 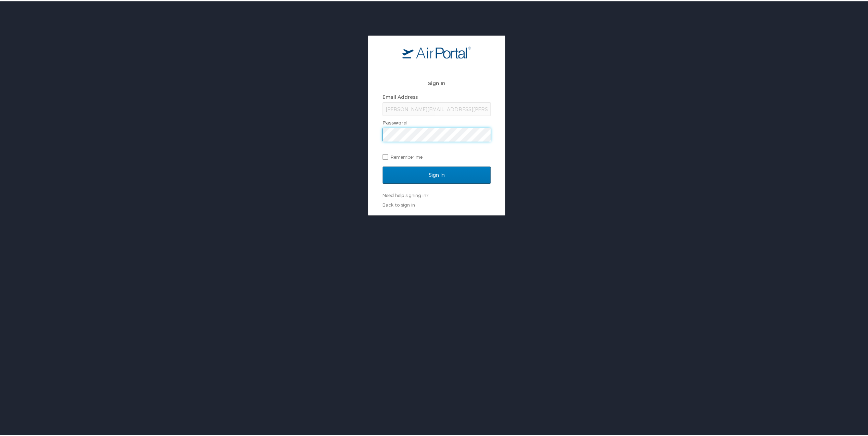 I want to click on label: Password, so click(x=395, y=121).